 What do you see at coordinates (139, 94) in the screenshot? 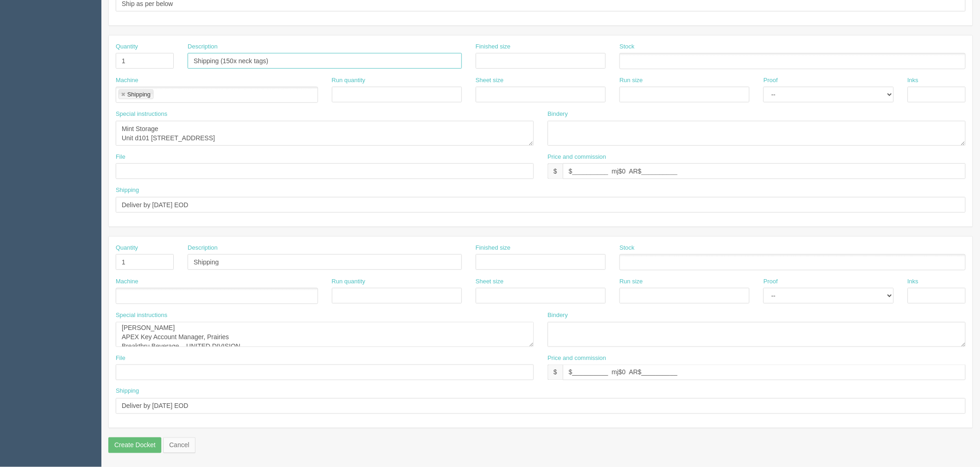
I see `div: Shipping` at bounding box center [139, 94].